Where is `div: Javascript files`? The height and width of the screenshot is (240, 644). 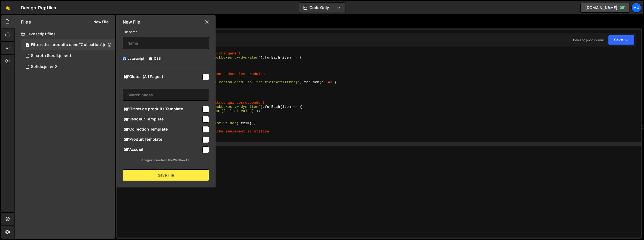
div: Javascript files is located at coordinates (65, 34).